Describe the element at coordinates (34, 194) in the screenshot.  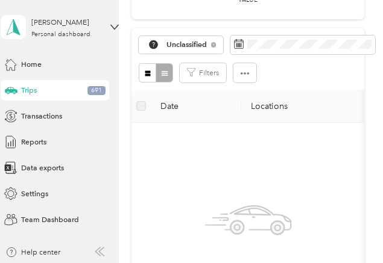
I see `span: Settings` at that location.